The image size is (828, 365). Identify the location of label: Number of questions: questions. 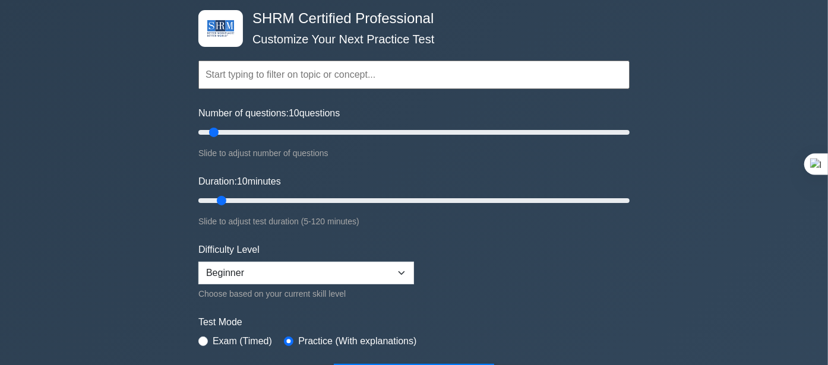
(269, 113).